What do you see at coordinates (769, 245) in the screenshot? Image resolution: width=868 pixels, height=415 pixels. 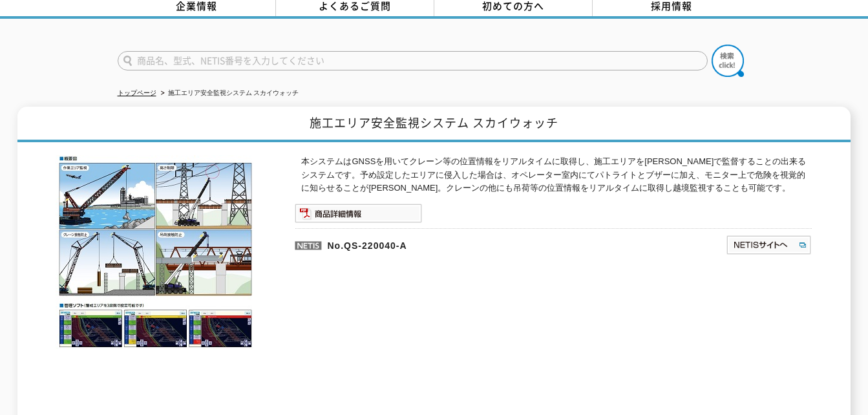 I see `img: NETISサイトへ` at bounding box center [769, 245].